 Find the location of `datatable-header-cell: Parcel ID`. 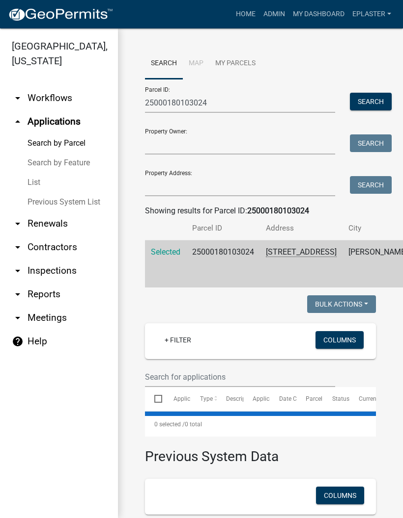

datatable-header-cell: Parcel ID is located at coordinates (309, 399).